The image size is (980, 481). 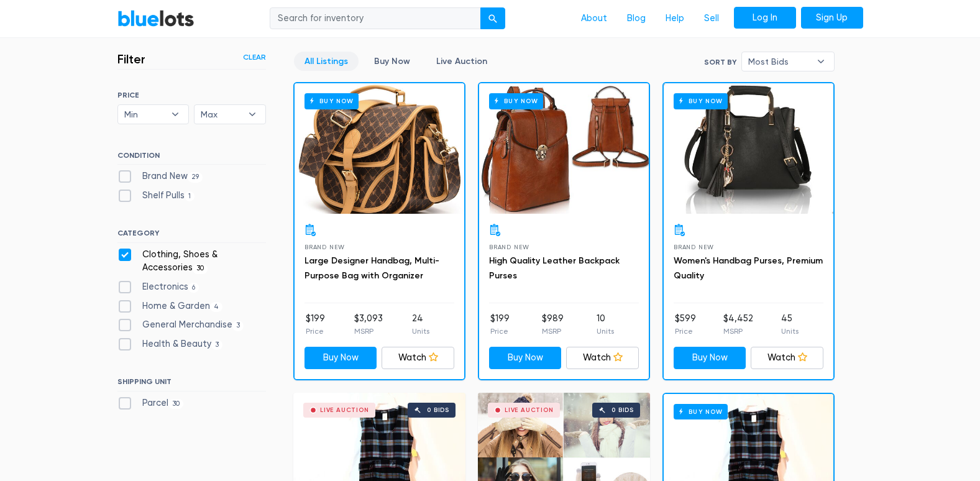 I want to click on li: $599, so click(x=685, y=324).